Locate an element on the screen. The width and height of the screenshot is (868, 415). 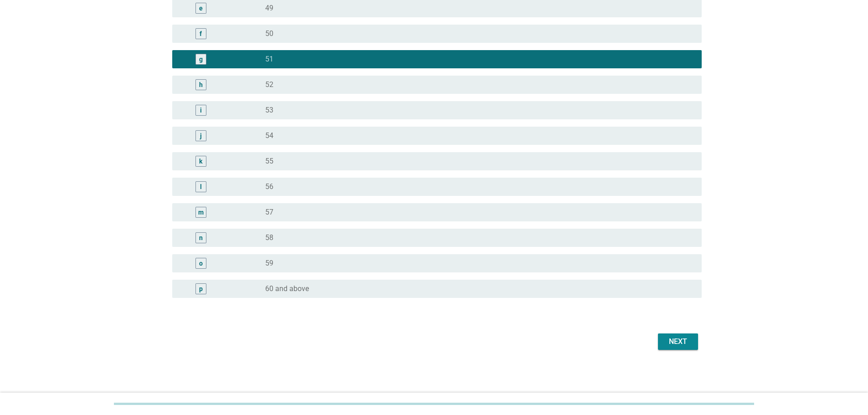
div: i is located at coordinates (201, 110).